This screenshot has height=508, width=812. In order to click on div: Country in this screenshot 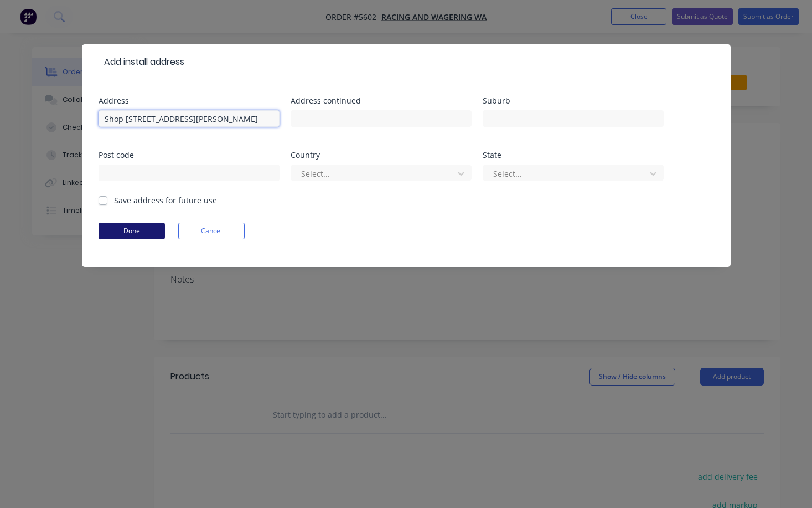, I will do `click(381, 155)`.